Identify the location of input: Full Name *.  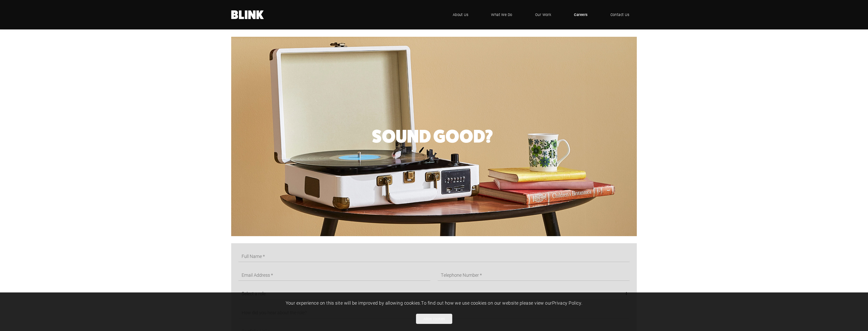
(434, 256).